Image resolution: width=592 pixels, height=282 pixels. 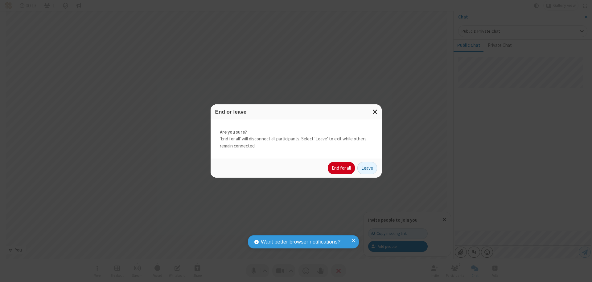 What do you see at coordinates (300, 242) in the screenshot?
I see `span: Want better browser notifications?` at bounding box center [300, 242].